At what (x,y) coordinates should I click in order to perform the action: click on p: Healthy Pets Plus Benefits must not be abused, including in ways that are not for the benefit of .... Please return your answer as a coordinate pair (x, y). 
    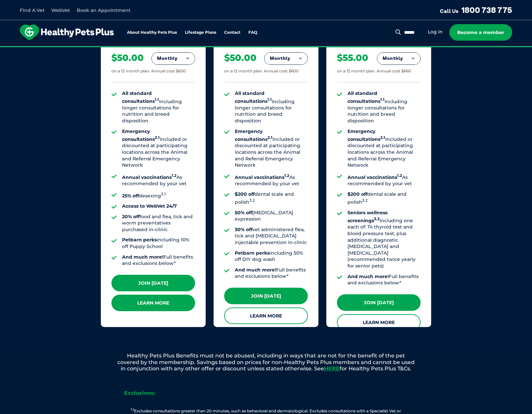
    Looking at the image, I should click on (266, 362).